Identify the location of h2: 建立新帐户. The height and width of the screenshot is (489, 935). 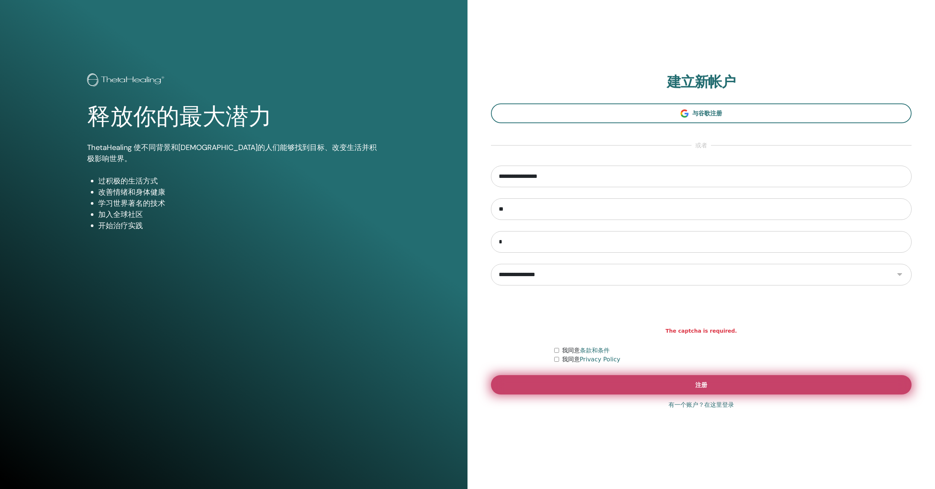
(701, 82).